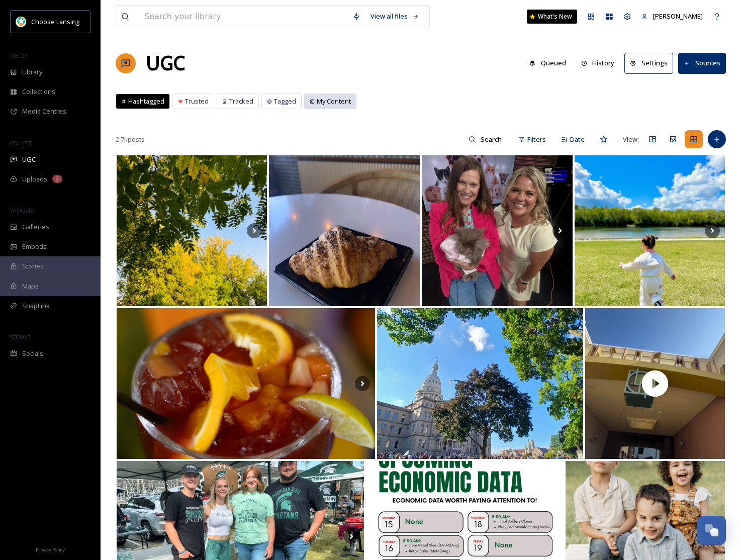  I want to click on button: Settings, so click(649, 63).